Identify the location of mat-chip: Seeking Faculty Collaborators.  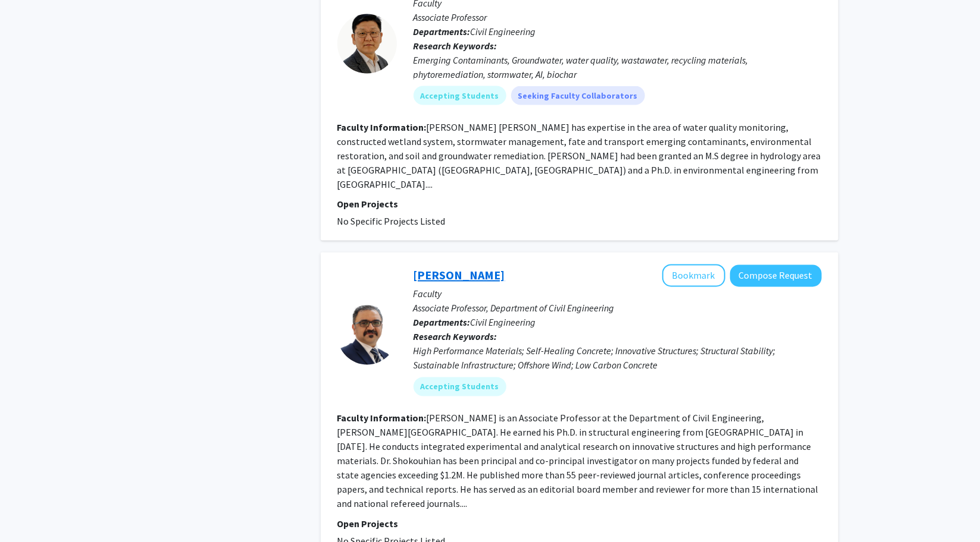
(578, 96).